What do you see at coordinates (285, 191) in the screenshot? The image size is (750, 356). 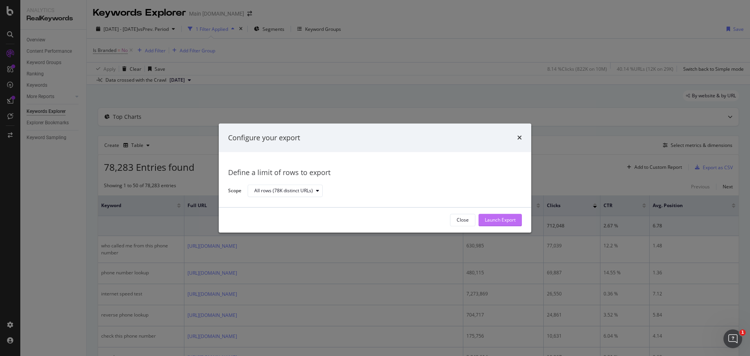 I see `button: All rows (78K distinct URLs)` at bounding box center [285, 191].